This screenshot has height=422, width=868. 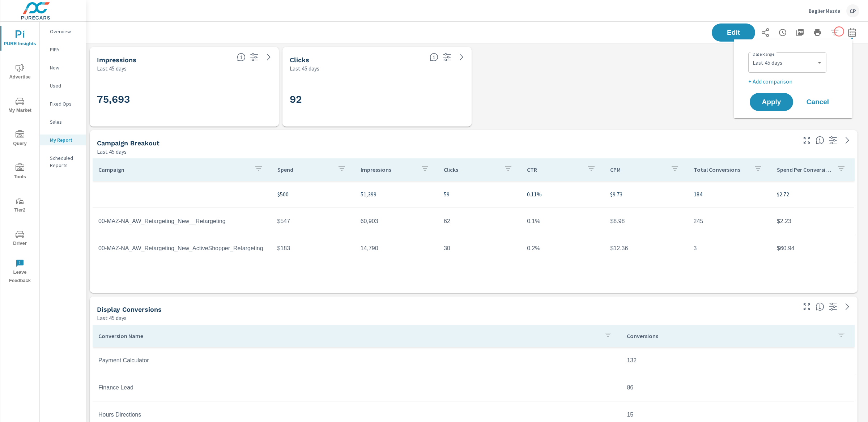 I want to click on span: Driver, so click(x=20, y=239).